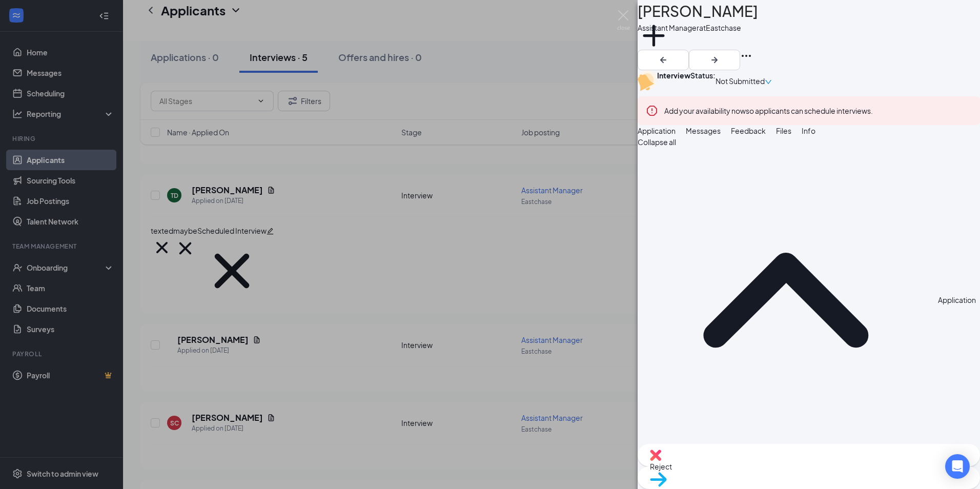 The image size is (980, 489). Describe the element at coordinates (749, 131) in the screenshot. I see `span: Feedback` at that location.